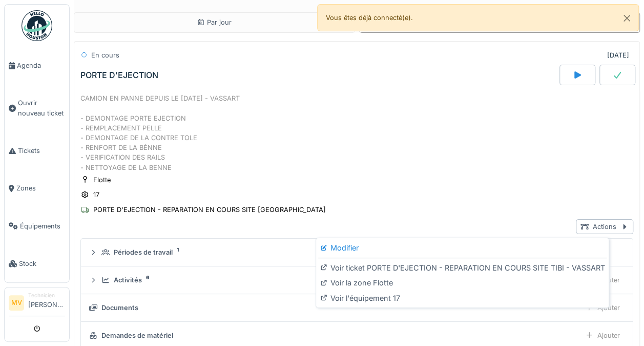  I want to click on span: Stock, so click(42, 263).